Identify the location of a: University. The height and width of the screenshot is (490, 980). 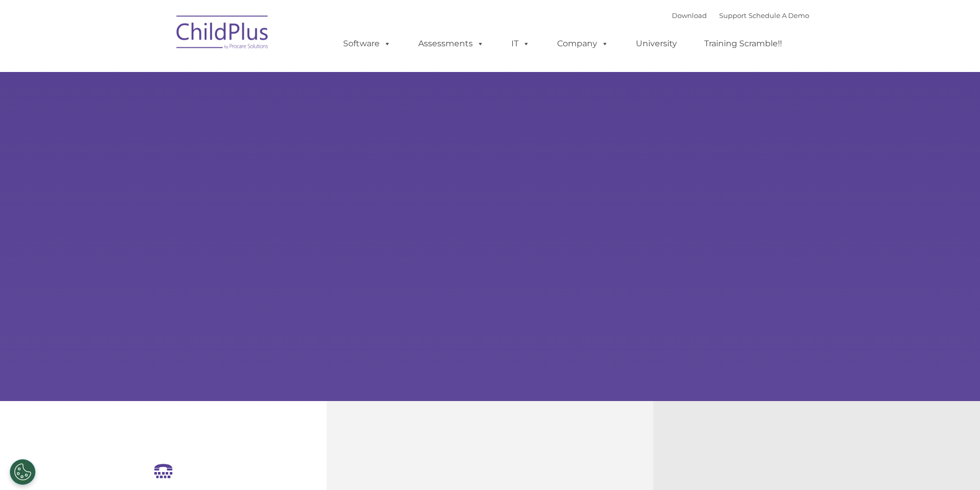
(657, 44).